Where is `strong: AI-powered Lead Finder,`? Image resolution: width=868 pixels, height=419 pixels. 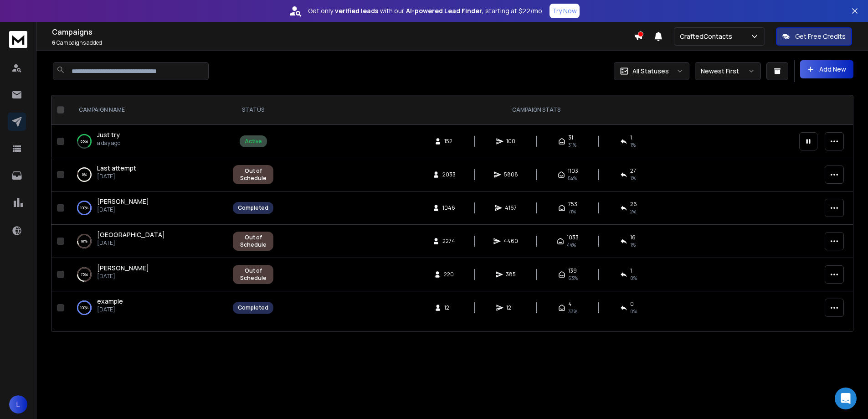
strong: AI-powered Lead Finder, is located at coordinates (445, 11).